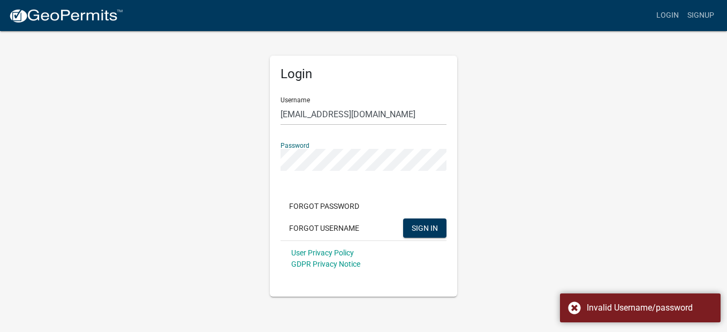 Image resolution: width=727 pixels, height=332 pixels. What do you see at coordinates (424, 227) in the screenshot?
I see `span: SIGN IN` at bounding box center [424, 227].